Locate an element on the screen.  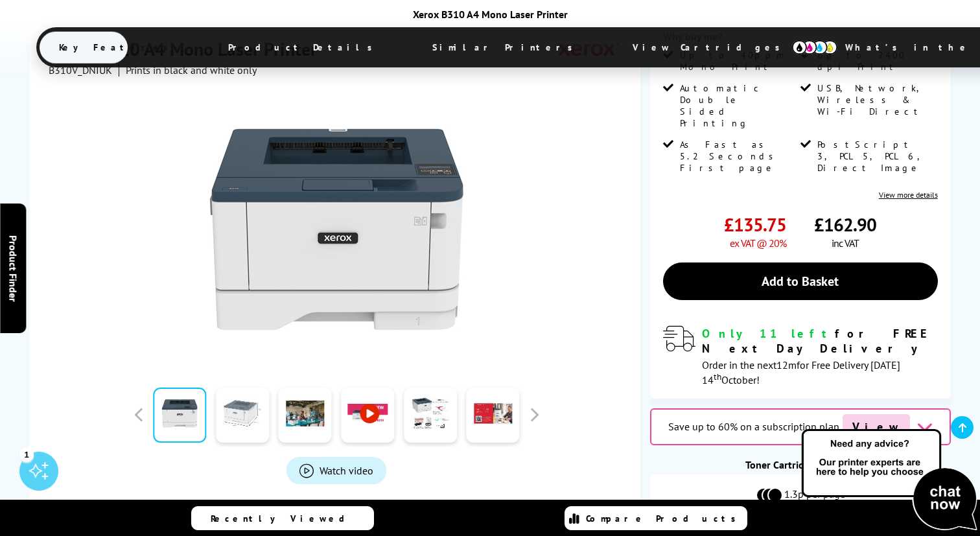
span: Key Features is located at coordinates (117, 47).